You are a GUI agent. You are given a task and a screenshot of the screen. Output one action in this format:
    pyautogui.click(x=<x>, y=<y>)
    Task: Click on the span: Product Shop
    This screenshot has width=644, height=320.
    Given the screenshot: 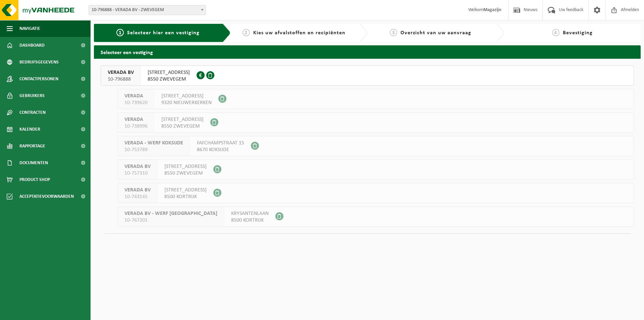 What is the action you would take?
    pyautogui.click(x=34, y=180)
    